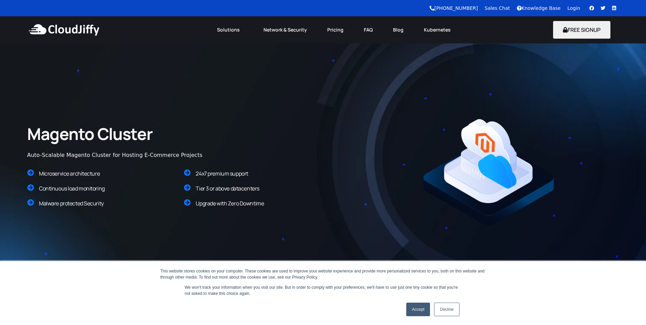 The height and width of the screenshot is (325, 646). I want to click on div: This website stores cookies on your computer. These cookies are used to improve your website expe..., so click(323, 274).